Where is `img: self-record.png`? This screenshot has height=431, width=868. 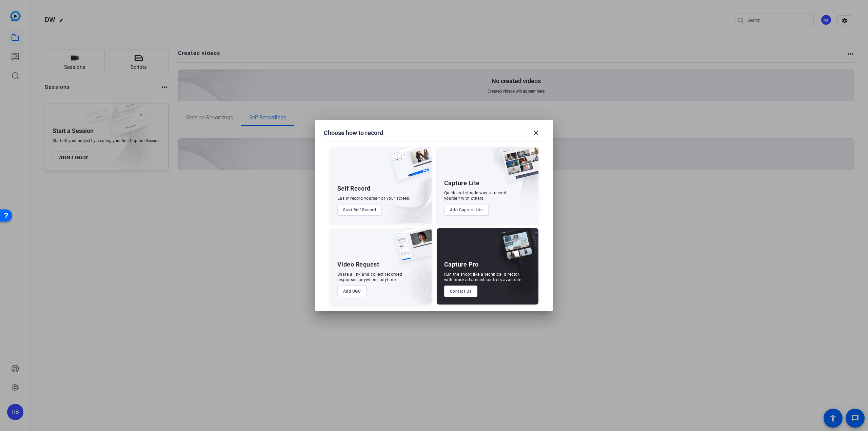 img: self-record.png is located at coordinates (408, 167).